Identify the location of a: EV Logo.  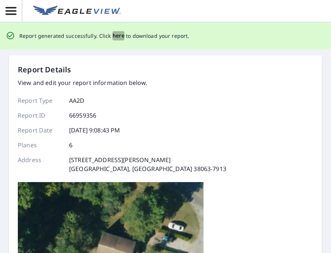
(77, 11).